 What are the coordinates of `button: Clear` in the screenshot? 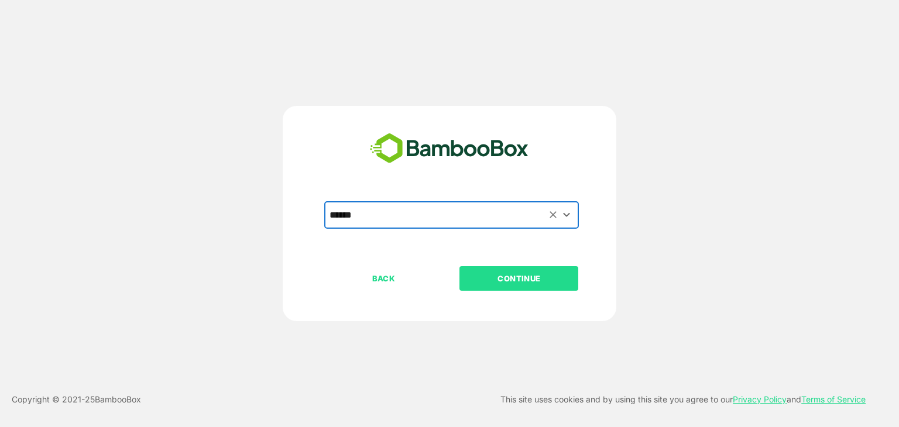 It's located at (553, 215).